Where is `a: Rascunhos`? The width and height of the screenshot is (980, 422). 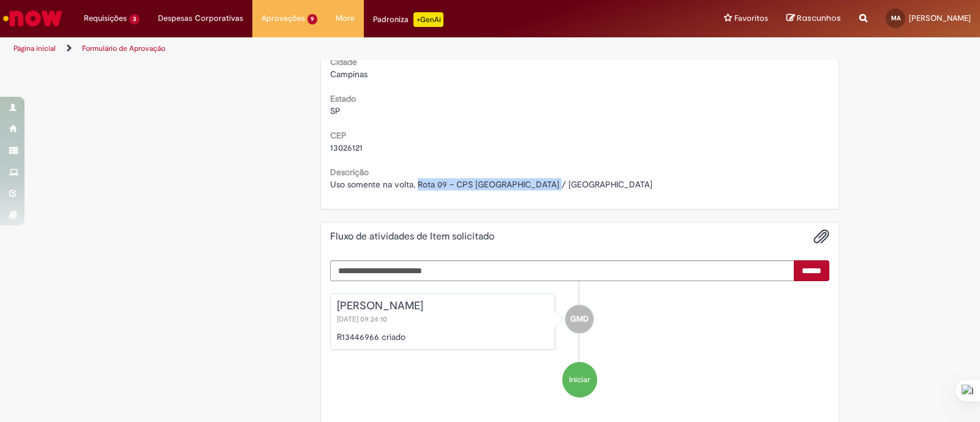
a: Rascunhos is located at coordinates (814, 18).